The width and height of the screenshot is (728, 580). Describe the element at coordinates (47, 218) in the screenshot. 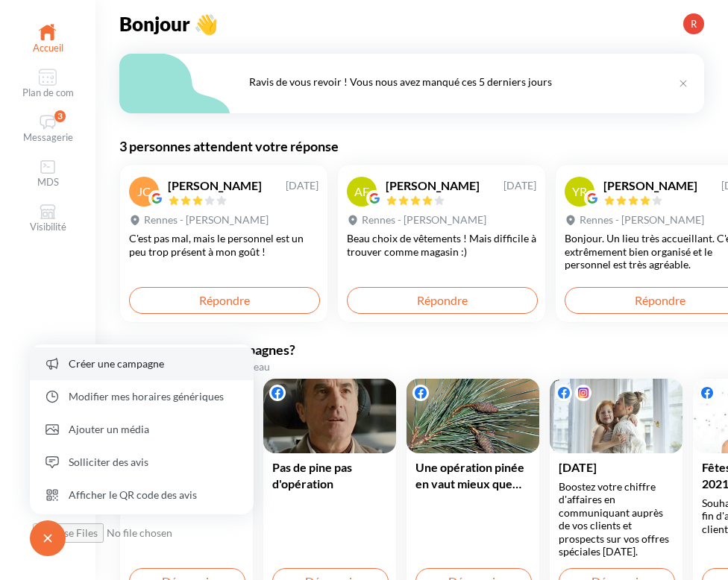

I see `a: Visibilité` at that location.